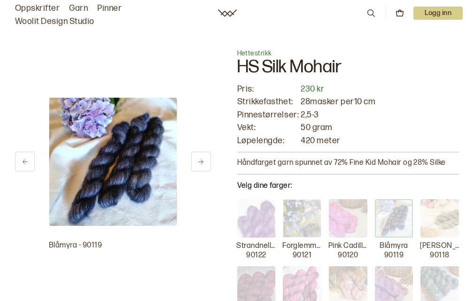 The height and width of the screenshot is (301, 474). What do you see at coordinates (37, 8) in the screenshot?
I see `a: Oppskrifter` at bounding box center [37, 8].